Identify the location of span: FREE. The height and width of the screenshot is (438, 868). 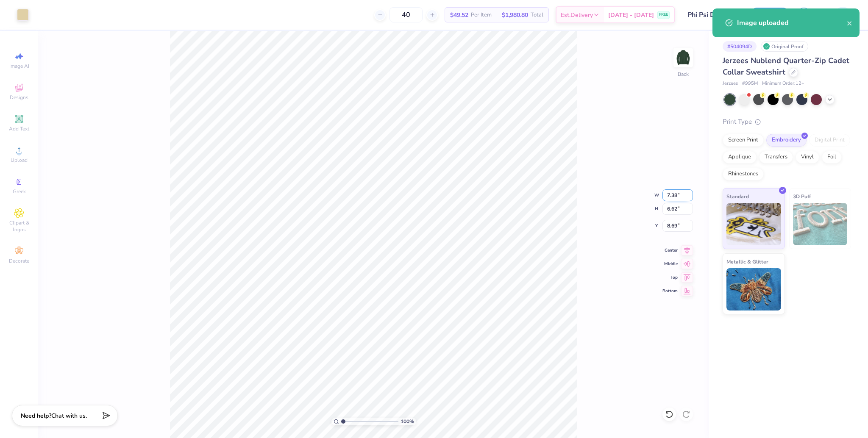
(663, 15).